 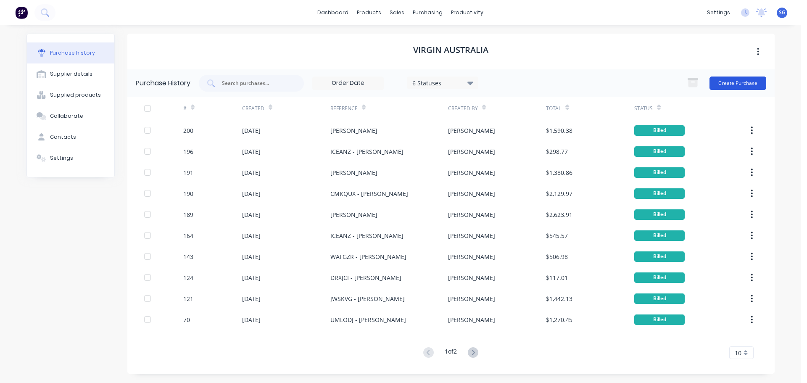 I want to click on button: Supplier details, so click(x=71, y=74).